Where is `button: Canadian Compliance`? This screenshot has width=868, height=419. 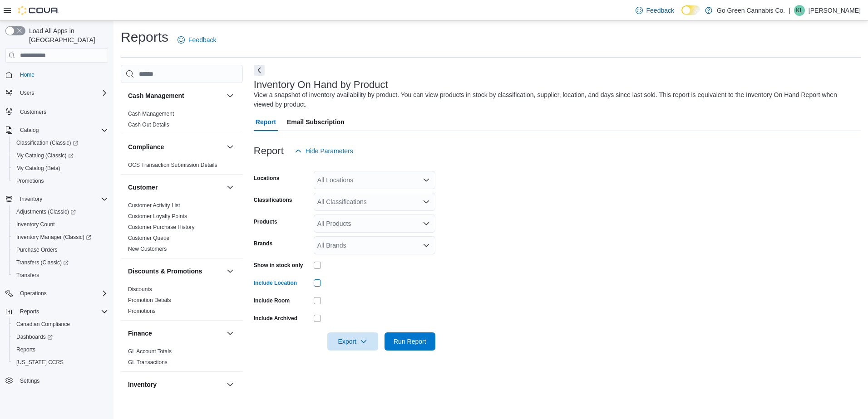 button: Canadian Compliance is located at coordinates (61, 324).